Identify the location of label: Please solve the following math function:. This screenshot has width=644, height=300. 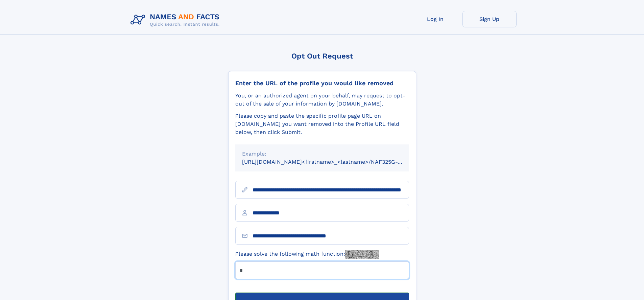
(307, 254).